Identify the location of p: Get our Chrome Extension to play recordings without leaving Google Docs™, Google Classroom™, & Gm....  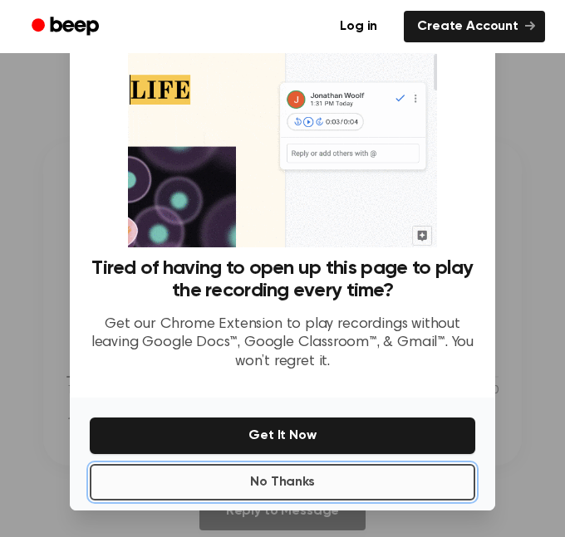
(282, 344).